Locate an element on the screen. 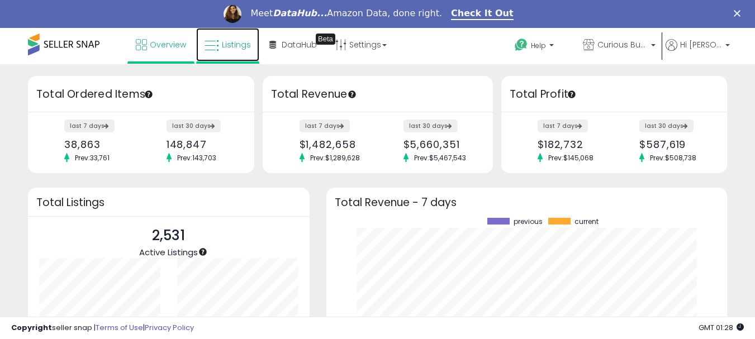 This screenshot has width=755, height=339. span: Listings is located at coordinates (237, 45).